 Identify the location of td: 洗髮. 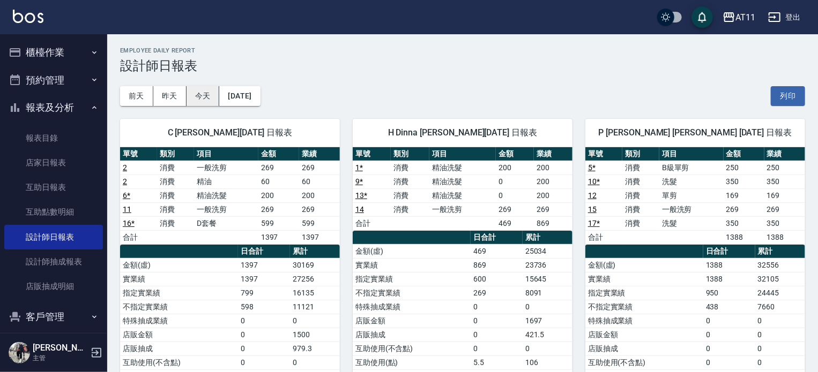
(691, 223).